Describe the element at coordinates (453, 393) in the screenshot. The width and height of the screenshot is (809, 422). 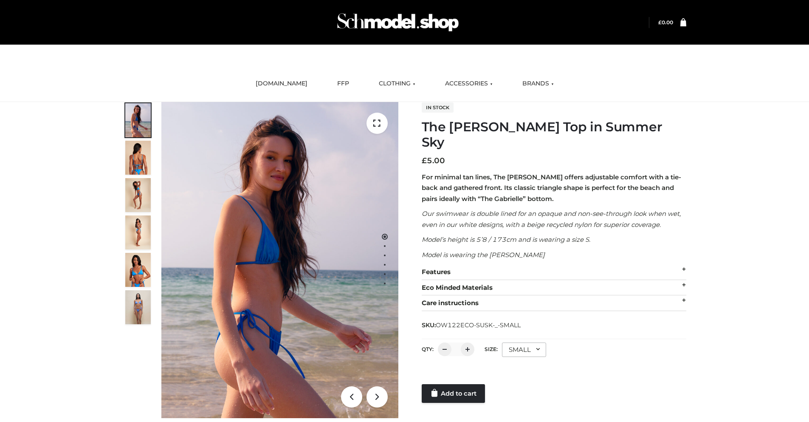
I see `a: Add to cart` at that location.